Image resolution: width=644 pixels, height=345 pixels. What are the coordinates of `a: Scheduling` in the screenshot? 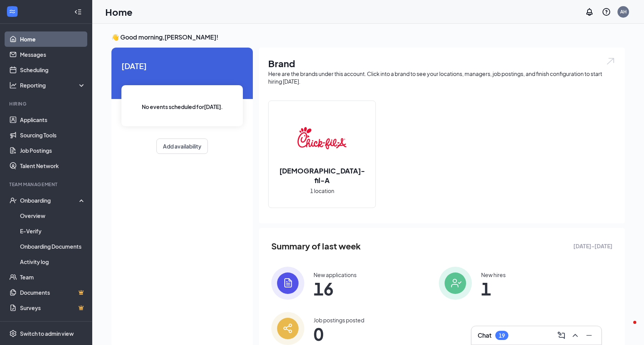 It's located at (53, 70).